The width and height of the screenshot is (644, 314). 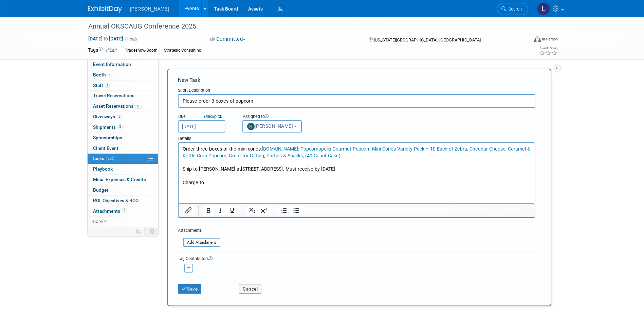 What do you see at coordinates (101, 85) in the screenshot?
I see `span: Staff` at bounding box center [101, 85].